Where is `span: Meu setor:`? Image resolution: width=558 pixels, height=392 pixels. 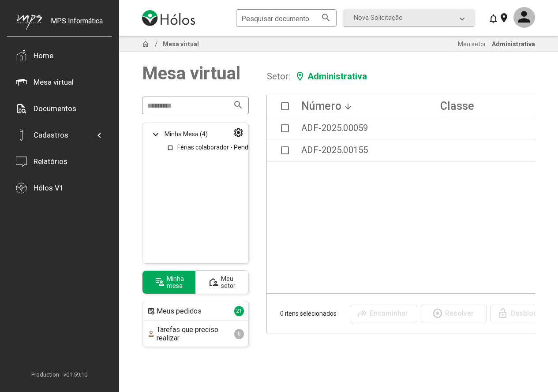 span: Meu setor: is located at coordinates (472, 44).